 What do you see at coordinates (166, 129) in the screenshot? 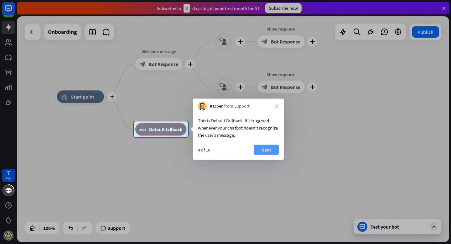
I see `span: Default fallback` at bounding box center [166, 129].